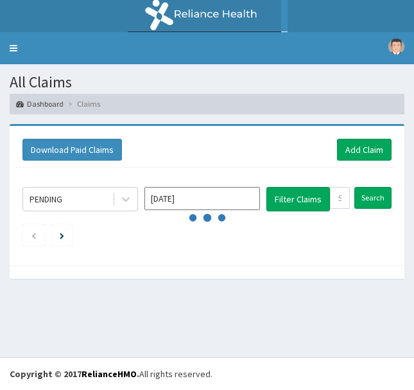 This screenshot has height=390, width=414. What do you see at coordinates (202, 199) in the screenshot?
I see `input: Select Month and Year` at bounding box center [202, 199].